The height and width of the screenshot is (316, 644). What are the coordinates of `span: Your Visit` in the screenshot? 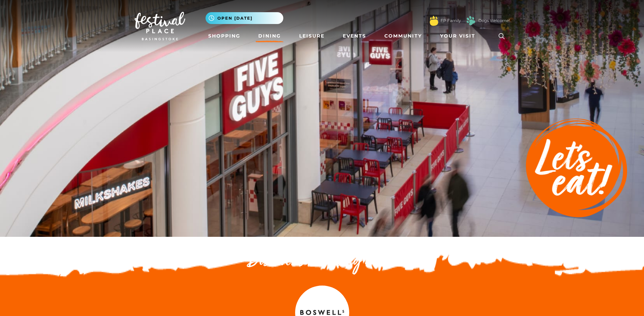 It's located at (457, 36).